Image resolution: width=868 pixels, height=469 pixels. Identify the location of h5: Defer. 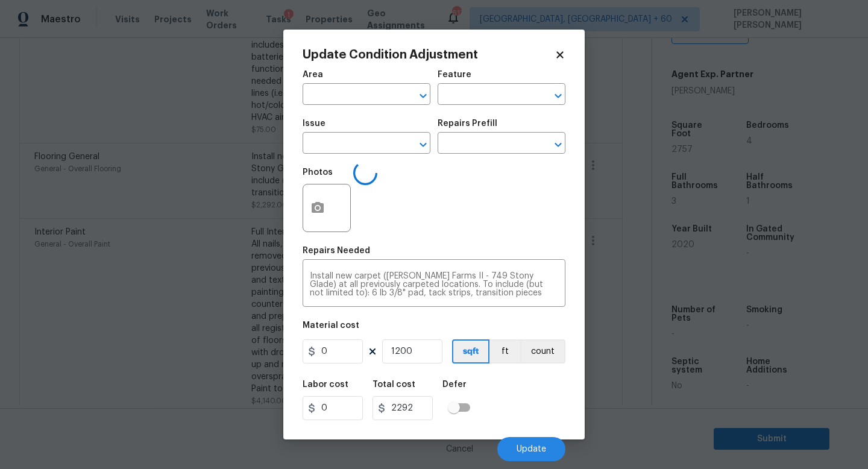
(454, 385).